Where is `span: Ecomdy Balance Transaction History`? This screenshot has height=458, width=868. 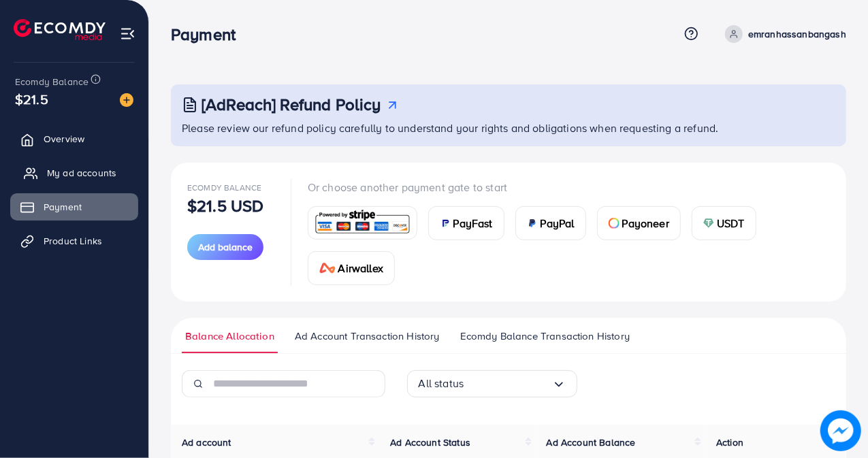
span: Ecomdy Balance Transaction History is located at coordinates (545, 337).